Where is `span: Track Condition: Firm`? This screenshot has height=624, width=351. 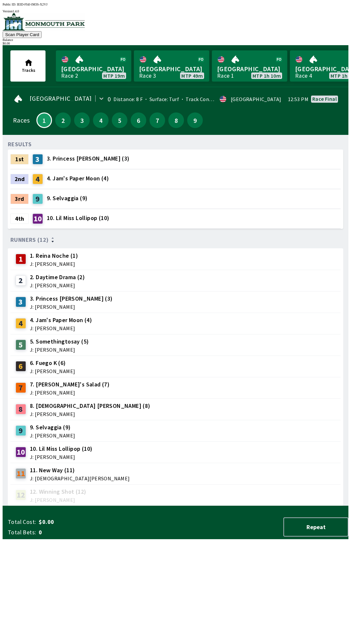
span: Track Condition: Firm is located at coordinates (208, 99).